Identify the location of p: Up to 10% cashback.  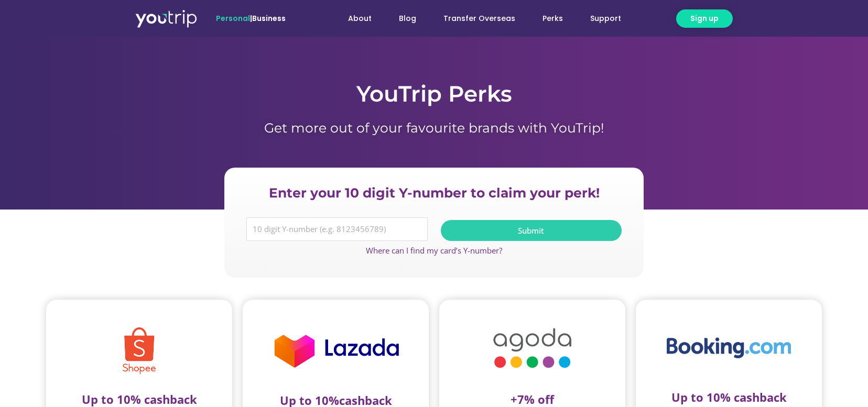
(729, 397).